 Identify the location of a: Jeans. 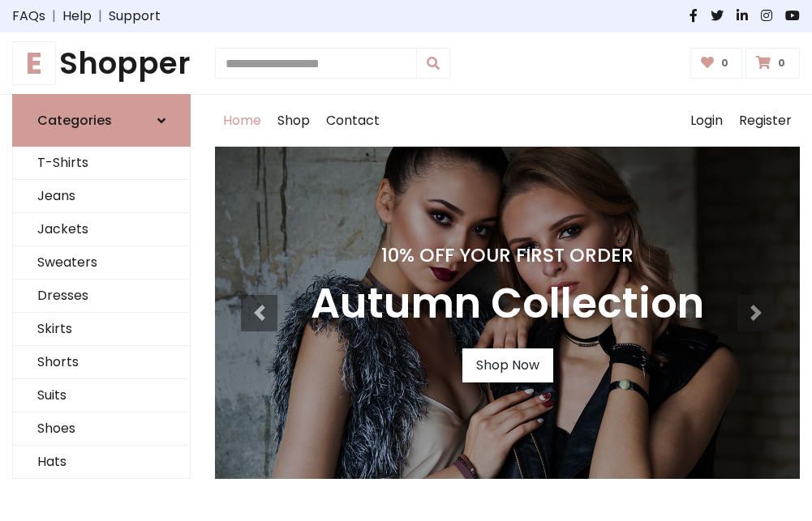
(102, 197).